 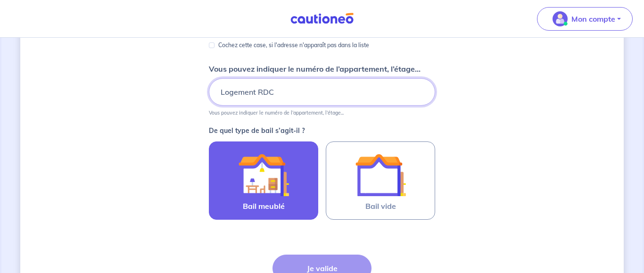 What do you see at coordinates (380, 206) in the screenshot?
I see `span: Bail vide` at bounding box center [380, 206].